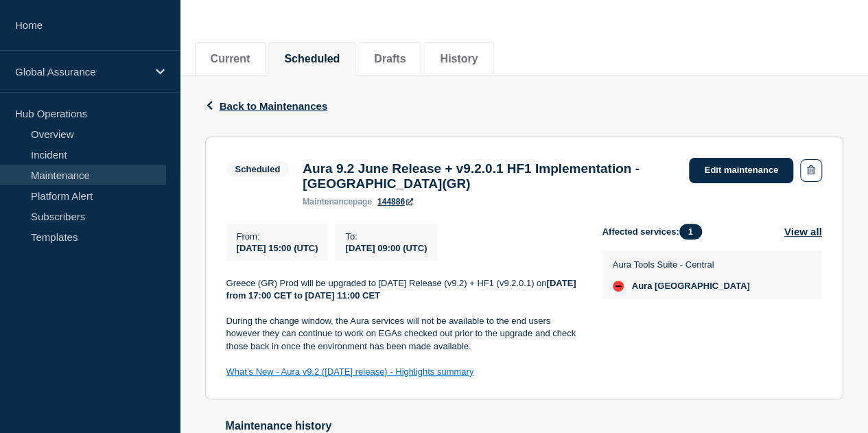 The width and height of the screenshot is (868, 433). Describe the element at coordinates (81, 72) in the screenshot. I see `p: Global Assurance` at that location.